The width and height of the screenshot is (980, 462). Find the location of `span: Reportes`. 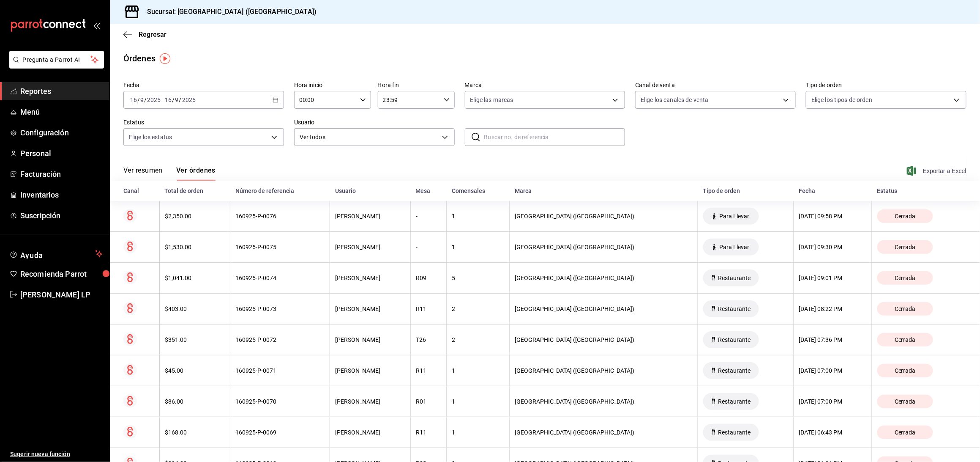

span: Reportes is located at coordinates (61, 91).